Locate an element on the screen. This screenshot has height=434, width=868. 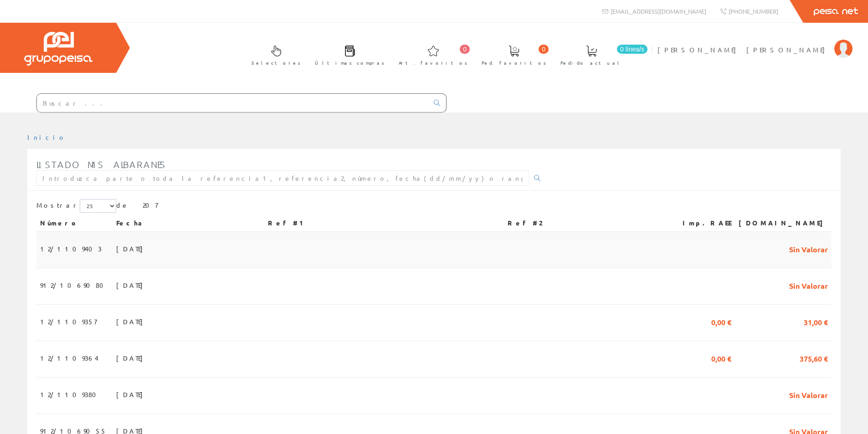
th: Imp.RAEE is located at coordinates (701, 223).